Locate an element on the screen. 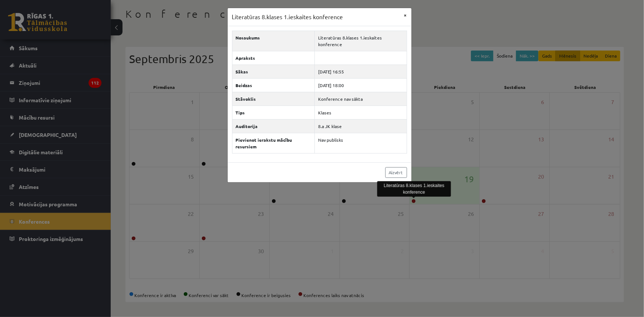  th: Auditorija is located at coordinates (273, 126).